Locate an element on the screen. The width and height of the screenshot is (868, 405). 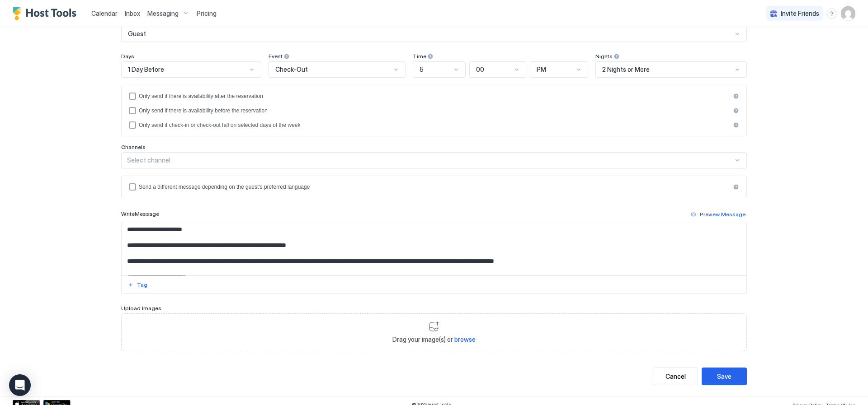
div: Preview Message is located at coordinates (722, 215).